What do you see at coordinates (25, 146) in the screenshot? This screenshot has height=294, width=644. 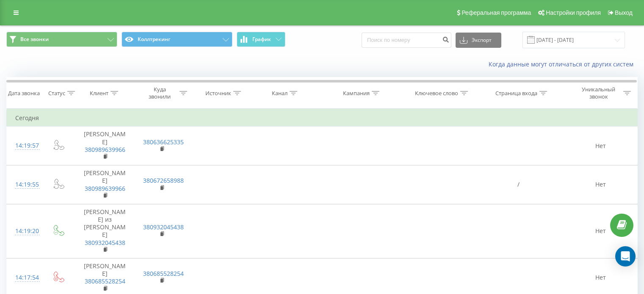 I see `div: 14:19:57` at bounding box center [25, 146].